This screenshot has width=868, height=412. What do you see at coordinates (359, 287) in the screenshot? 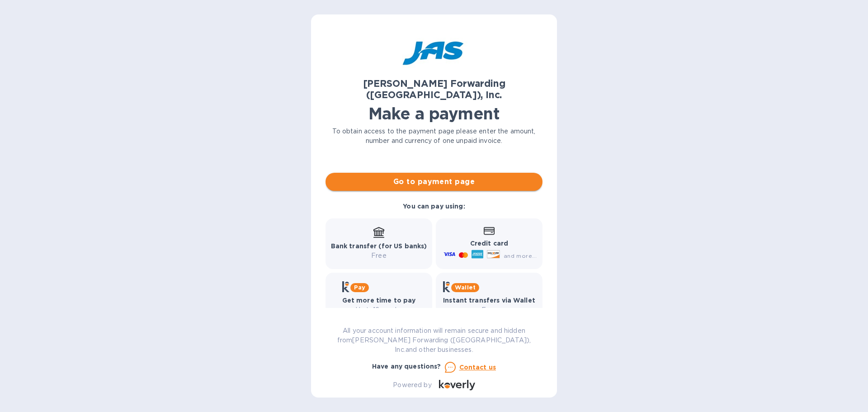
I see `b: Pay` at bounding box center [359, 287].